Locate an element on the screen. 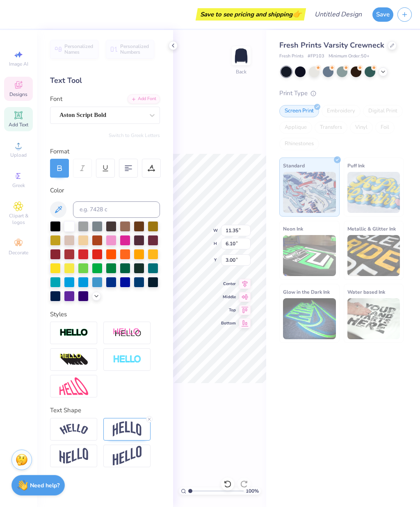 The width and height of the screenshot is (420, 507). div: Text Tool is located at coordinates (105, 80).